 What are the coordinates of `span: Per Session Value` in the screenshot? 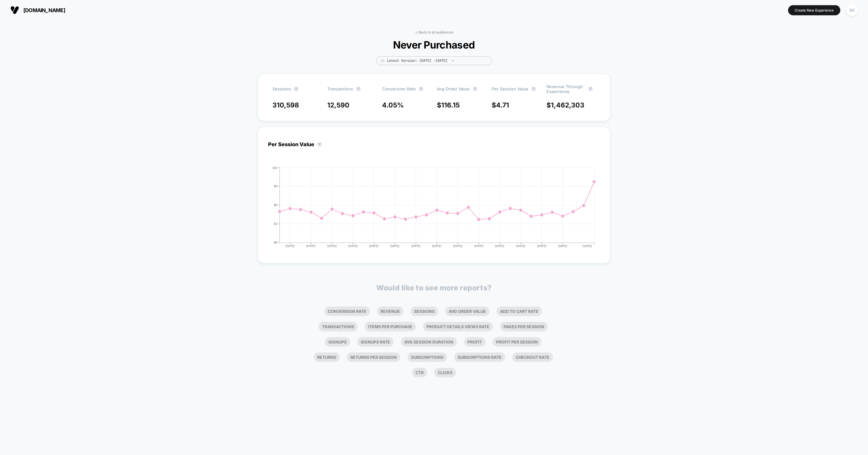 It's located at (510, 88).